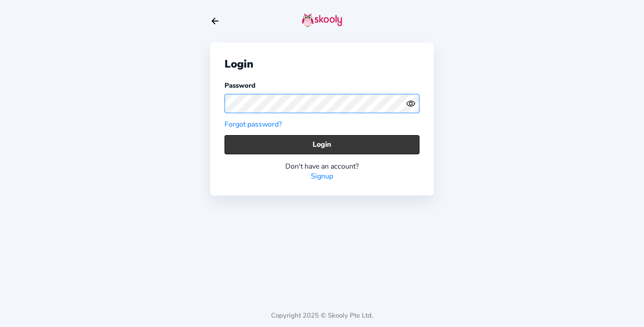 Image resolution: width=644 pixels, height=327 pixels. What do you see at coordinates (322, 64) in the screenshot?
I see `div: Login` at bounding box center [322, 64].